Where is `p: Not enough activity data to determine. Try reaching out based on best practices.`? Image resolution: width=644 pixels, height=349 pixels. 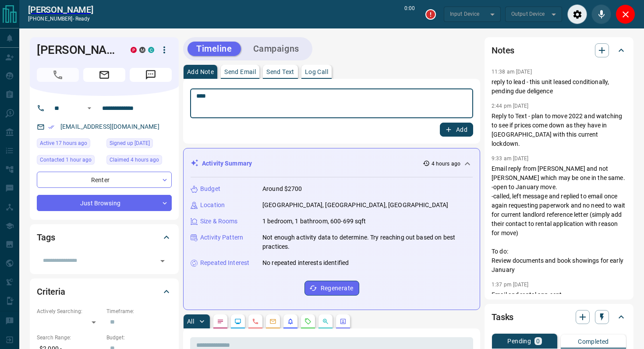
p: Not enough activity data to determine. Try reaching out based on best practices. is located at coordinates (368, 242).